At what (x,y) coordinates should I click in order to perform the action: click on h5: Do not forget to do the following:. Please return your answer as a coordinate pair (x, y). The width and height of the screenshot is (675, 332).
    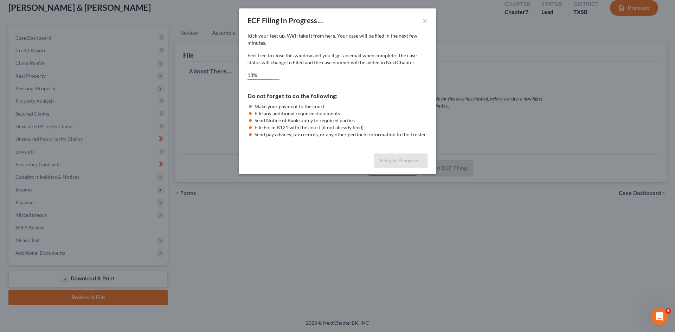
    Looking at the image, I should click on (337, 96).